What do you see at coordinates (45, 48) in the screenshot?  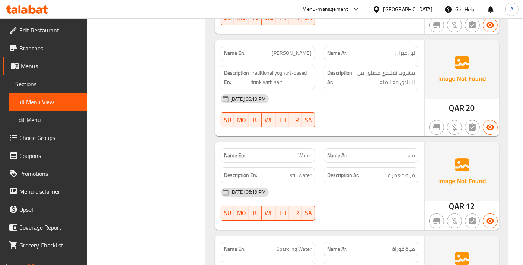 I see `a: Branches` at bounding box center [45, 48].